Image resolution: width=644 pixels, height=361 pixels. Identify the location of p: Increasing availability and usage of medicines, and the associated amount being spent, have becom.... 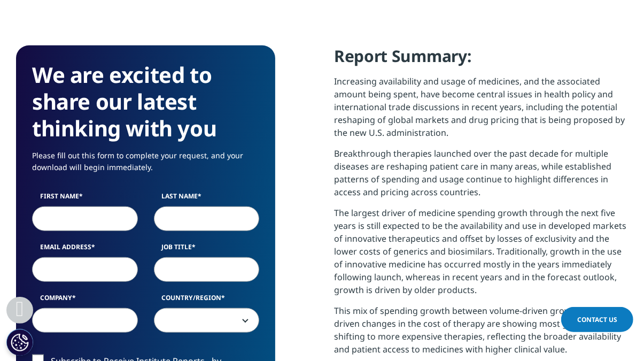
(481, 110).